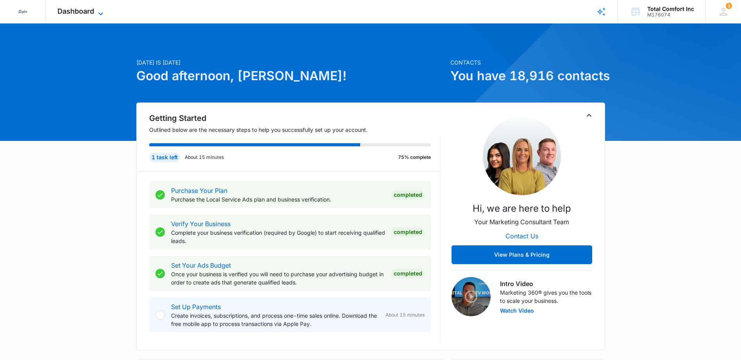 This screenshot has height=360, width=741. I want to click on a: Verify Your Business, so click(201, 224).